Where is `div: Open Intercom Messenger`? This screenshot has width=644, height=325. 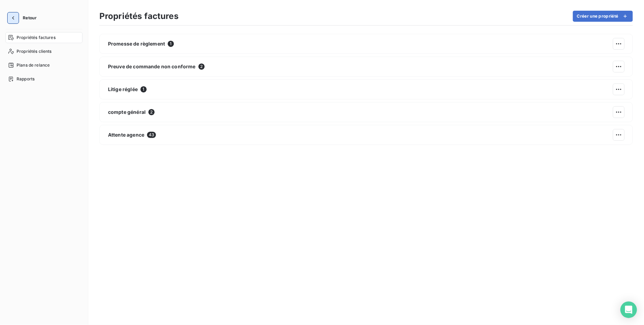
div: Open Intercom Messenger is located at coordinates (629, 310).